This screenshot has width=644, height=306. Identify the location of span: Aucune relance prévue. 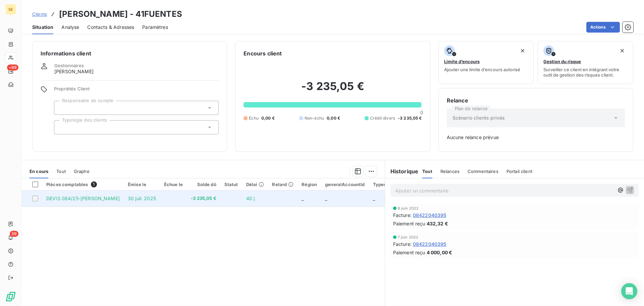
(536, 137).